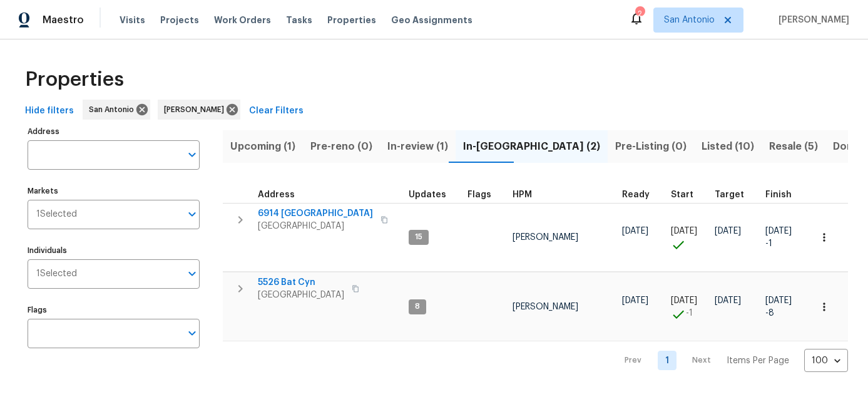  What do you see at coordinates (636, 195) in the screenshot?
I see `span: Ready` at bounding box center [636, 195].